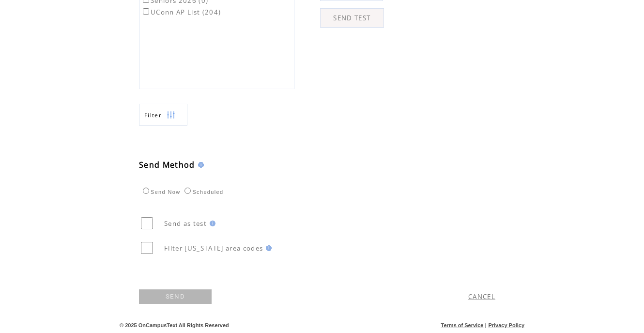 This screenshot has height=333, width=644. I want to click on a: Terms of Service, so click(463, 325).